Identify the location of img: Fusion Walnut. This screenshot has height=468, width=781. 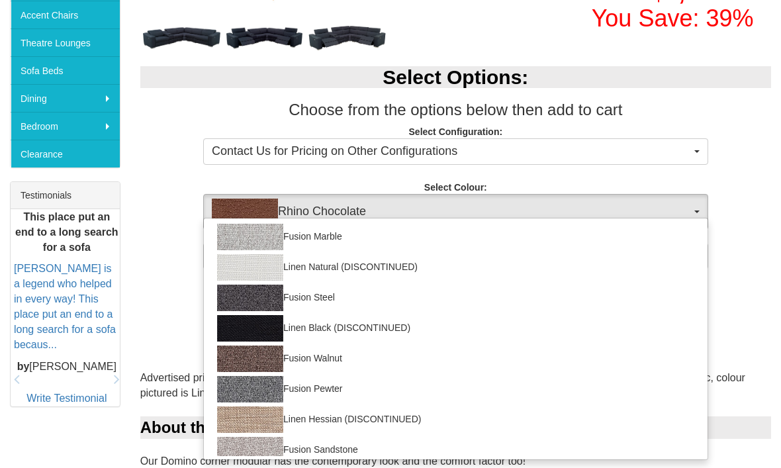
(250, 359).